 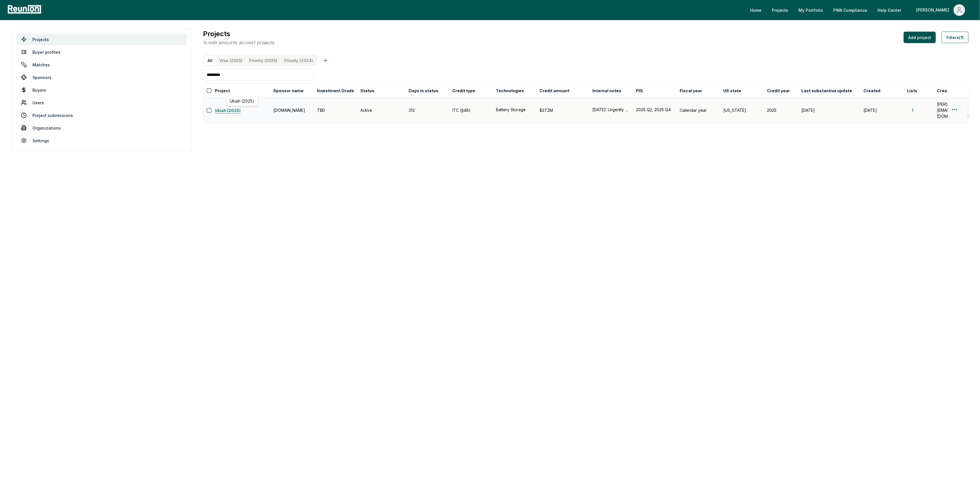 I want to click on p: Ukiah (2025), so click(x=242, y=101).